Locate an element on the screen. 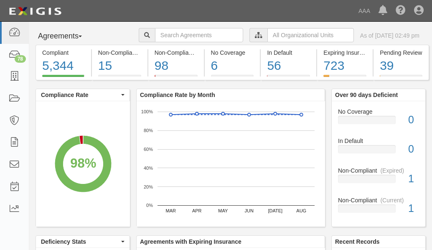 This screenshot has height=250, width=432. b: Agreements with Expiring Insurance is located at coordinates (191, 242).